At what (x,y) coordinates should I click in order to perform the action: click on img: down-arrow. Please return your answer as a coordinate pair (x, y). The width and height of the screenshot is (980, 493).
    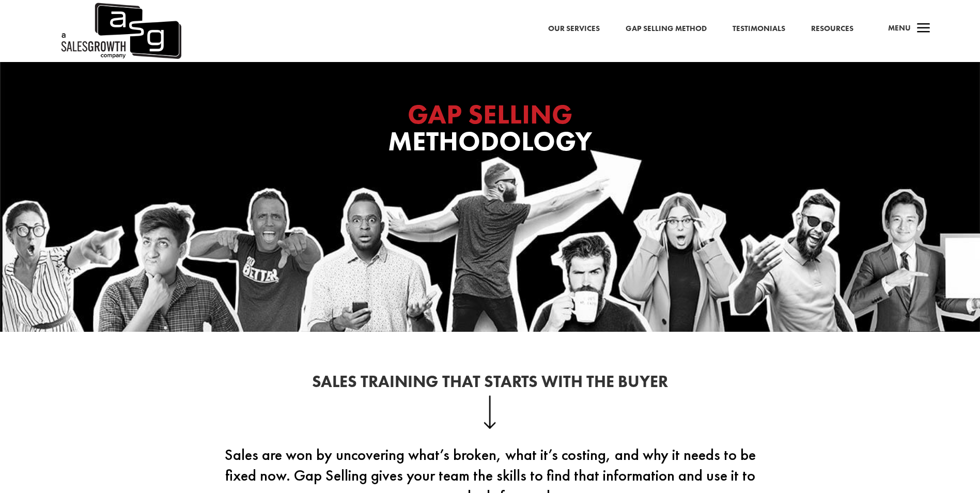
    Looking at the image, I should click on (490, 412).